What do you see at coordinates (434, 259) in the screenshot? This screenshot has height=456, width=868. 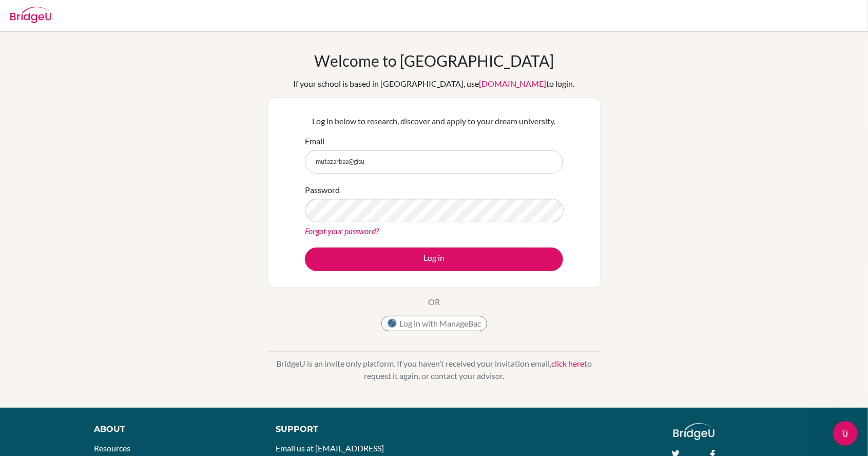 I see `button: Log in` at bounding box center [434, 259].